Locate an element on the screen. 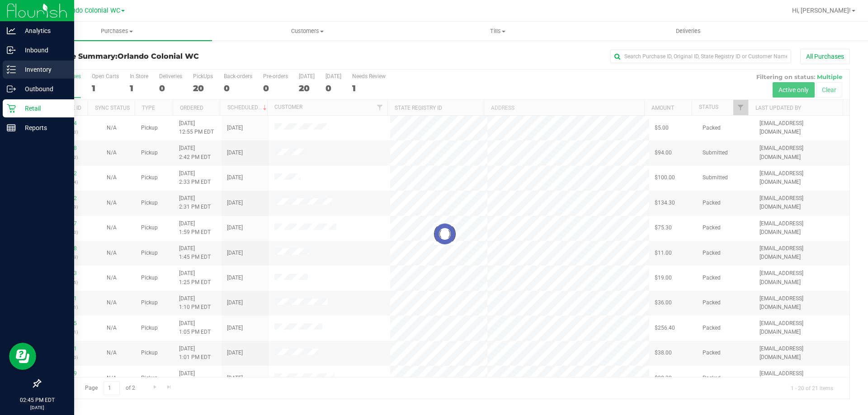  inline-svg: Inbound is located at coordinates (11, 50).